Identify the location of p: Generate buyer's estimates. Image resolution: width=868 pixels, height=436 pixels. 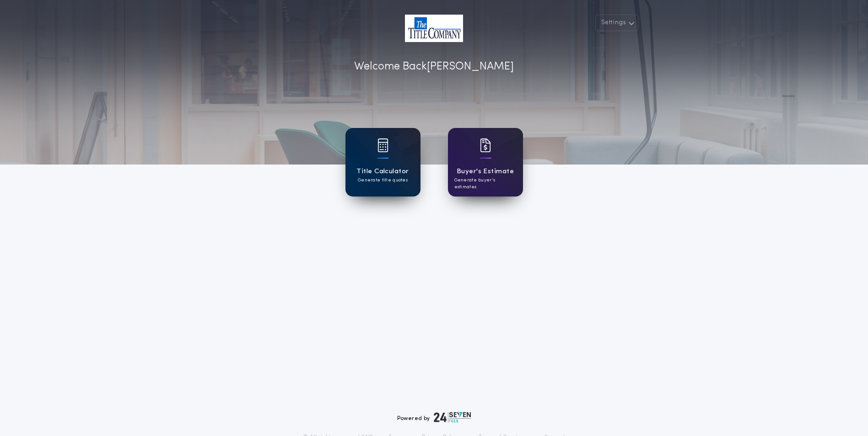
(485, 183).